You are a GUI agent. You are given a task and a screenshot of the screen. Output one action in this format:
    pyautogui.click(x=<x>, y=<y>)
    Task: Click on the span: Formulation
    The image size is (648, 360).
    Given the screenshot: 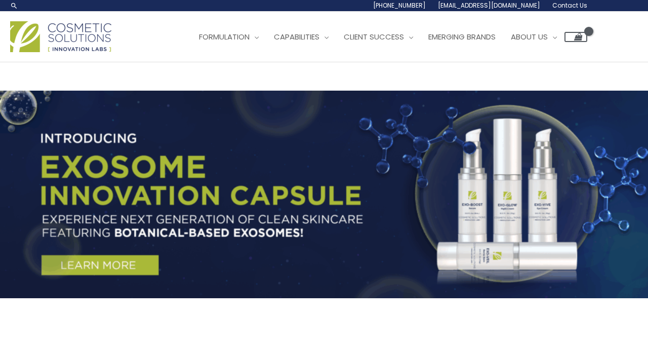 What is the action you would take?
    pyautogui.click(x=224, y=36)
    